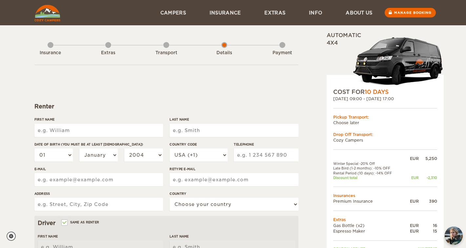 This screenshot has height=248, width=466. What do you see at coordinates (166, 223) in the screenshot?
I see `div: Driver` at bounding box center [166, 223].